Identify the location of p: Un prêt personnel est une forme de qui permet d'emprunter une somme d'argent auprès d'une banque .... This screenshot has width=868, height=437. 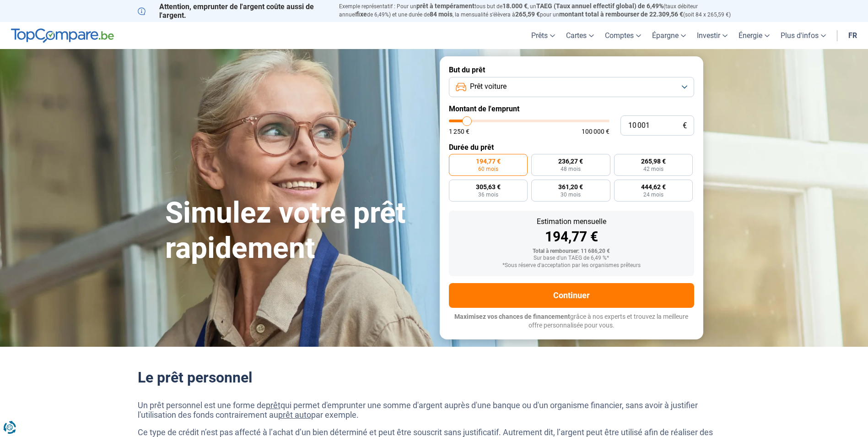
(434, 409).